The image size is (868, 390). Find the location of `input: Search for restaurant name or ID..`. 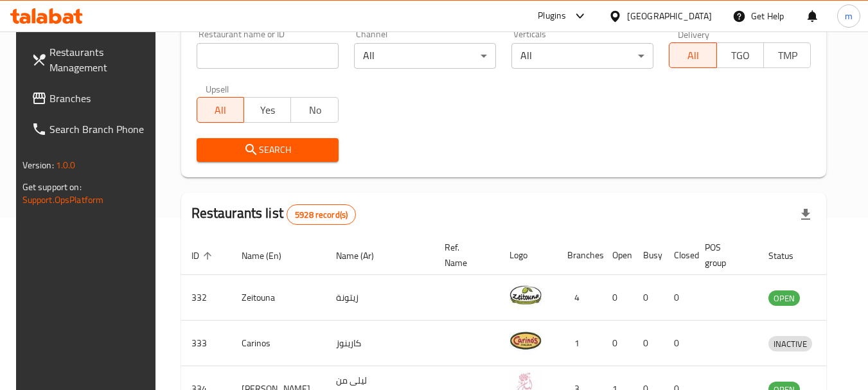

input: Search for restaurant name or ID.. is located at coordinates (268, 55).